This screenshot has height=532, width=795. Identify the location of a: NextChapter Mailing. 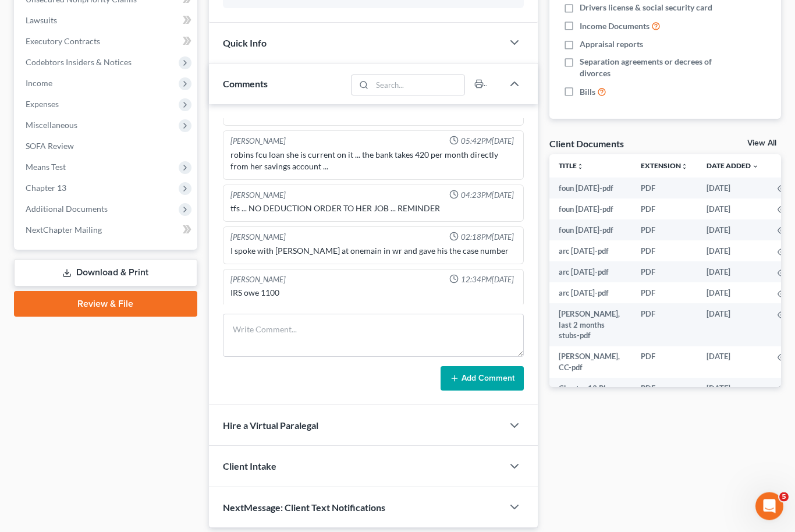
(106, 230).